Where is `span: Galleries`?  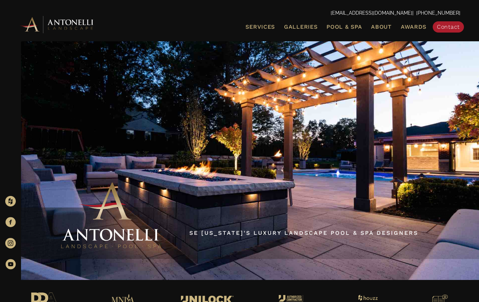
span: Galleries is located at coordinates (300, 27).